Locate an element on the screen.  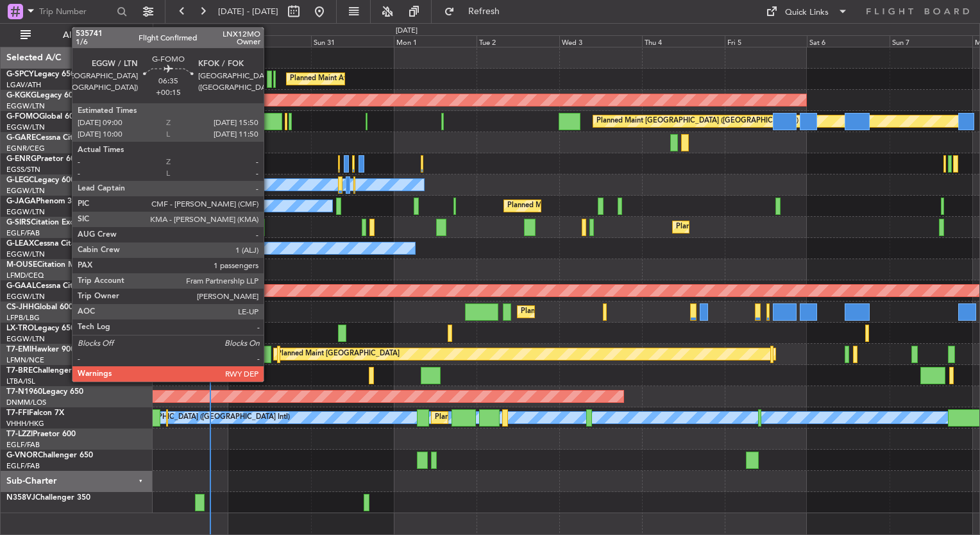
span: T7-LZZI is located at coordinates (19, 435).